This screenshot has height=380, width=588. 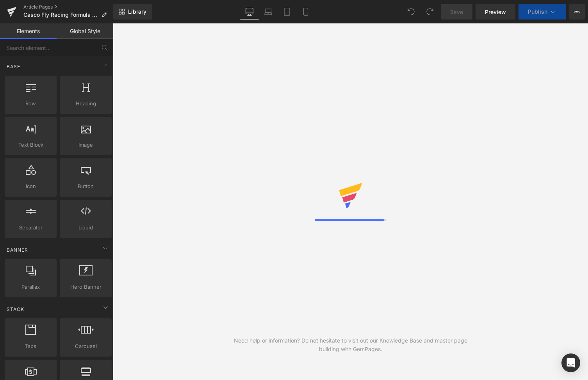 What do you see at coordinates (31, 145) in the screenshot?
I see `span: Text Block` at bounding box center [31, 145].